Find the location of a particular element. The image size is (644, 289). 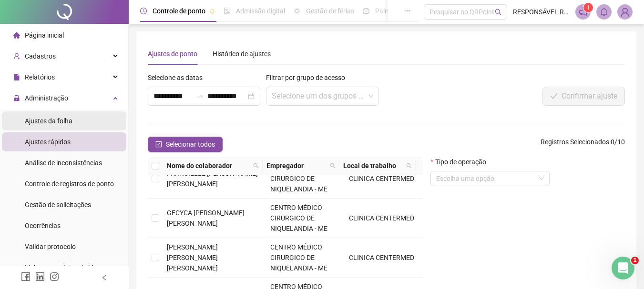

span: Página inicial is located at coordinates (44, 35).